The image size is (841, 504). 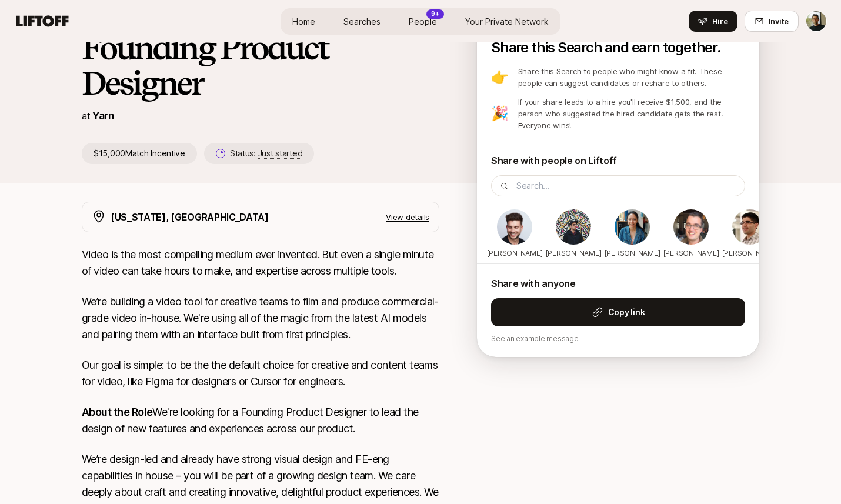 I want to click on p: Status:, so click(x=266, y=154).